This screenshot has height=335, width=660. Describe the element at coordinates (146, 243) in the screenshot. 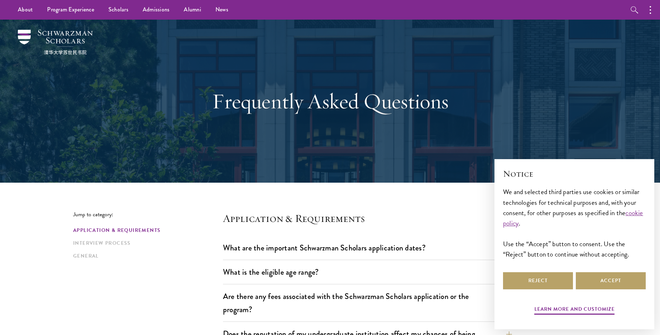

I see `a: Interview Process` at that location.